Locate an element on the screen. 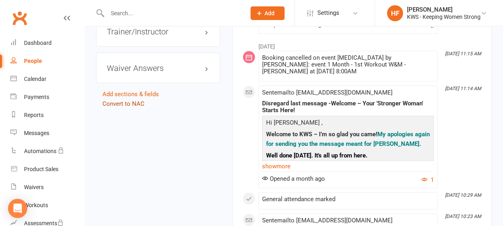  div: Dashboard is located at coordinates (38, 43).